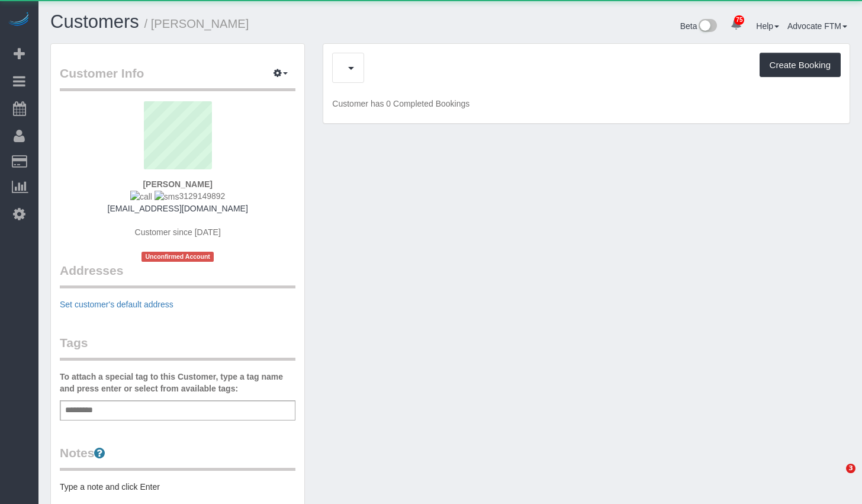 The height and width of the screenshot is (504, 862). Describe the element at coordinates (178, 78) in the screenshot. I see `legend: Customer Info` at that location.